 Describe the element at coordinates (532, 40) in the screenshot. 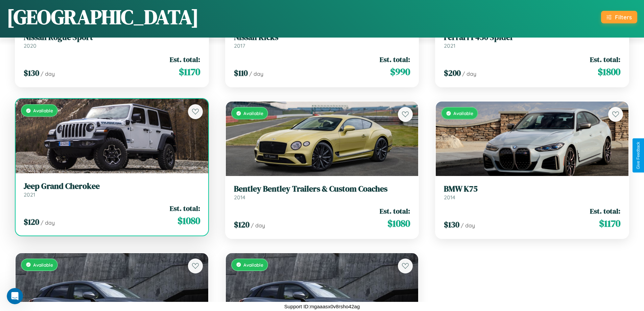

I see `a: Ferrari F430 Spider2021` at that location.